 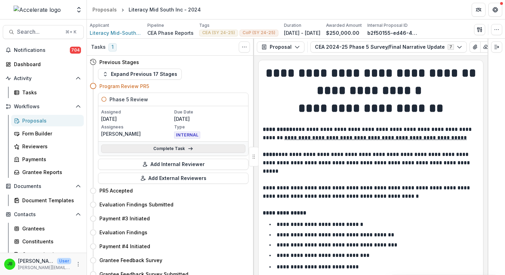 I want to click on h4: Payment #3 Initiated, so click(x=124, y=218).